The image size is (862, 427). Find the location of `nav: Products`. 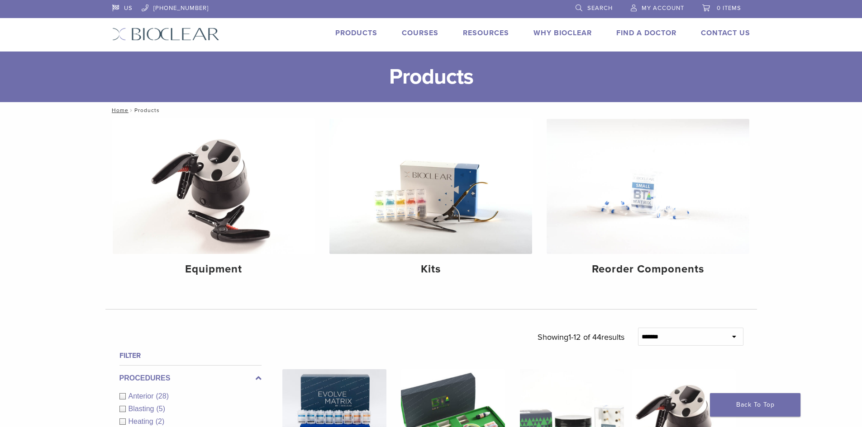

nav: Products is located at coordinates (431, 110).